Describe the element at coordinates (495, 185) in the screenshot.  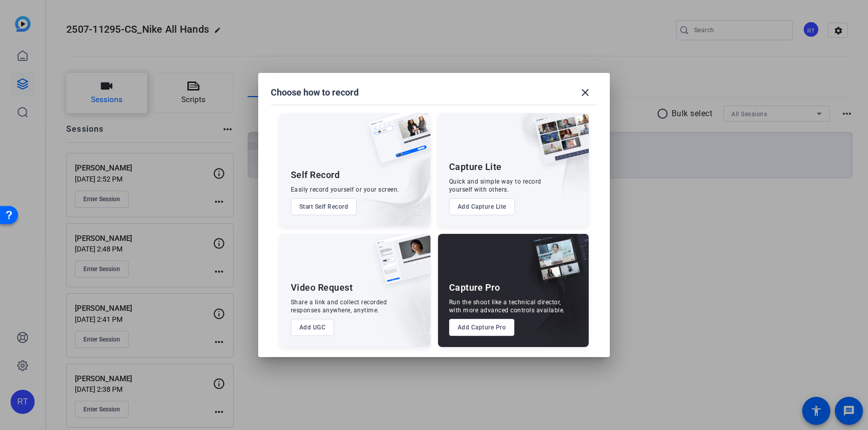
I see `div: Quick and simple way to record yourself with others.` at that location.